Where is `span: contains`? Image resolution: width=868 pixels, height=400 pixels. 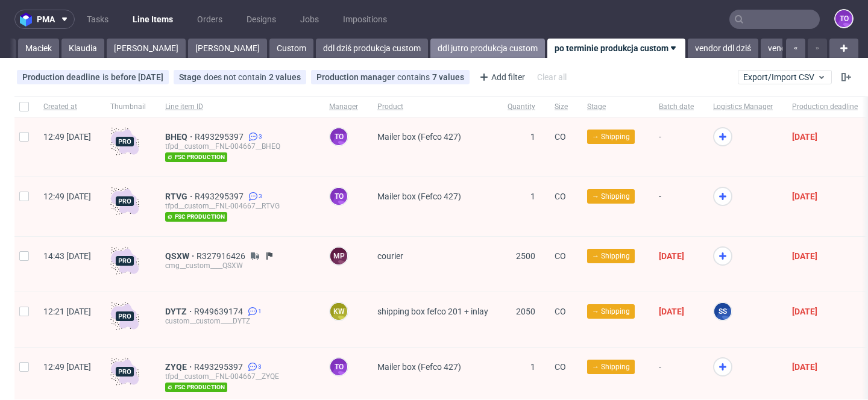 span: contains is located at coordinates (414, 77).